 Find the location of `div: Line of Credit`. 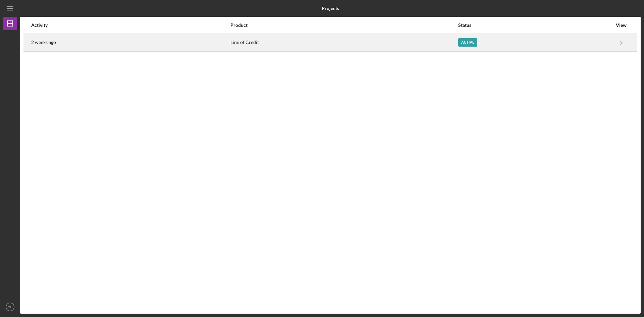

div: Line of Credit is located at coordinates (344, 42).